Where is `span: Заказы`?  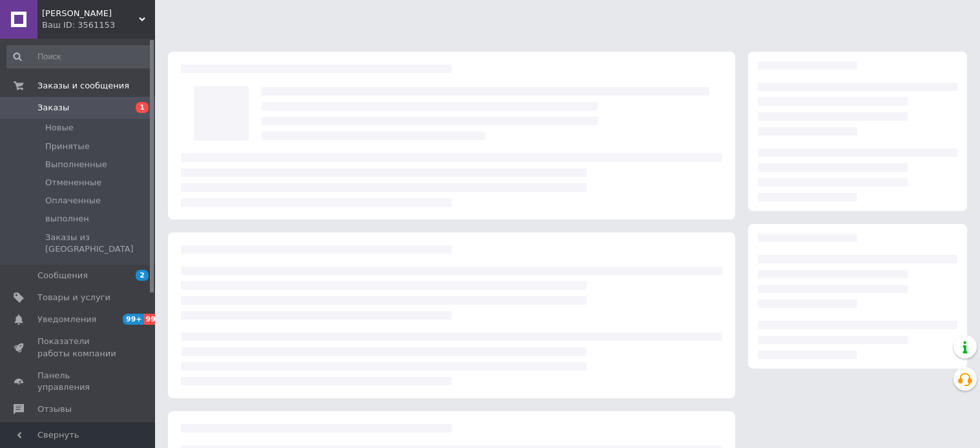 span: Заказы is located at coordinates (53, 108).